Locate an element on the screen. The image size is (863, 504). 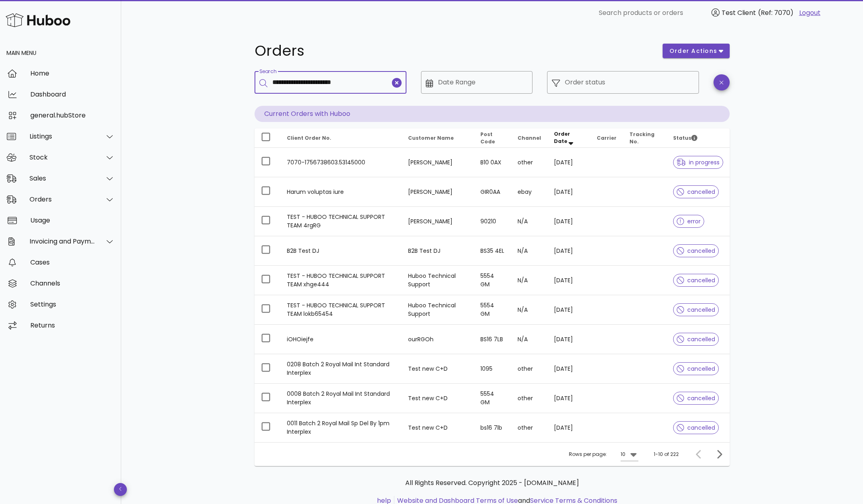
span: Channel is located at coordinates (530, 138).